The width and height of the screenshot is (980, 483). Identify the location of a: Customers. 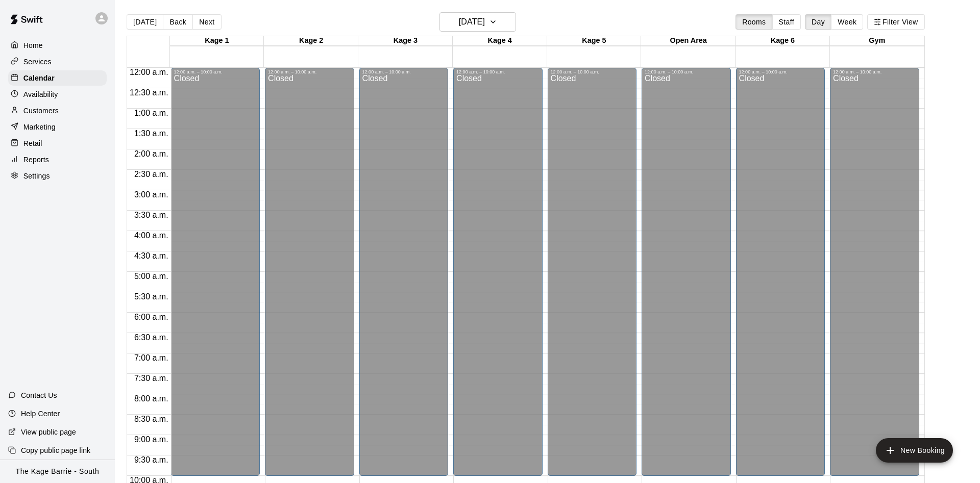
(57, 111).